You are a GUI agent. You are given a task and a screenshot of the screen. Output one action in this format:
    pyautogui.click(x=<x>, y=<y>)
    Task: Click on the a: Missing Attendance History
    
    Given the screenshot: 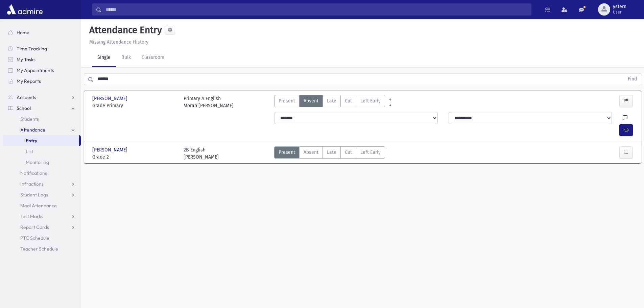 What is the action you would take?
    pyautogui.click(x=117, y=42)
    